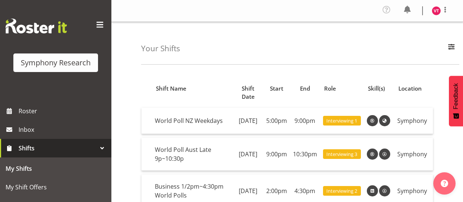 The height and width of the screenshot is (202, 463). What do you see at coordinates (456, 96) in the screenshot?
I see `span: Feedback` at bounding box center [456, 96].